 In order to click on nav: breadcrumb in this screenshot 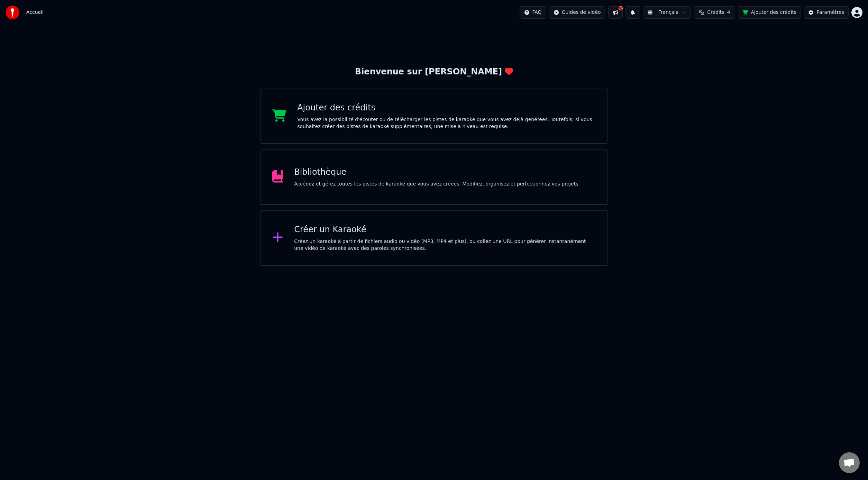, I will do `click(35, 12)`.